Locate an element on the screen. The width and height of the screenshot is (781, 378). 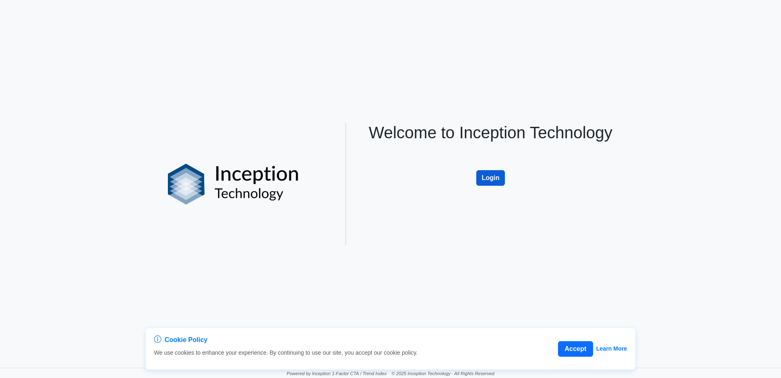
p: We use cookies to enhance your experience. By continuing to use our site, you accept our cookie p... is located at coordinates (286, 352).